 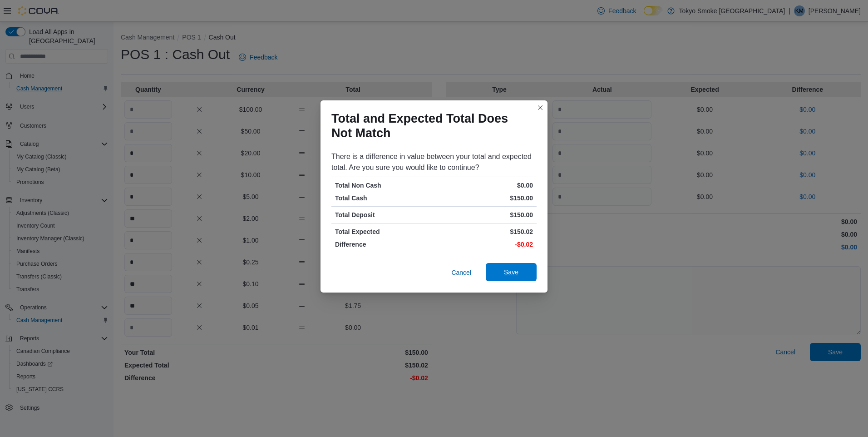 I want to click on button: Cancel, so click(x=461, y=272).